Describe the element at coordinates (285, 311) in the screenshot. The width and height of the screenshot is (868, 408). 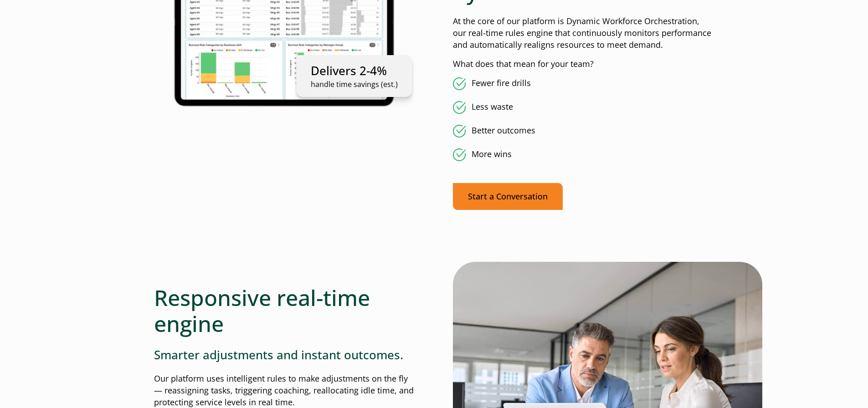
I see `h2: Responsive real-time engine` at that location.